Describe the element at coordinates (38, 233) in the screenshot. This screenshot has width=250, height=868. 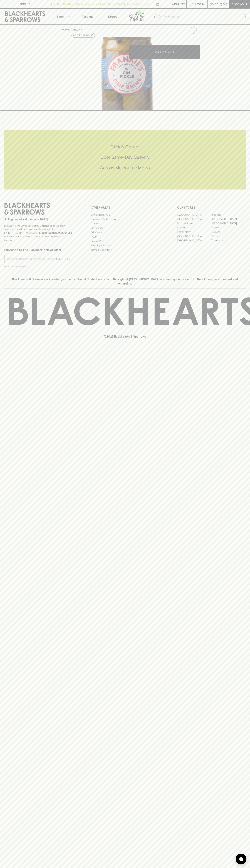
I see `p: It is against the law to sell or supply alcohol to, or to obtain alcohol on behalf of a person un...` at that location.